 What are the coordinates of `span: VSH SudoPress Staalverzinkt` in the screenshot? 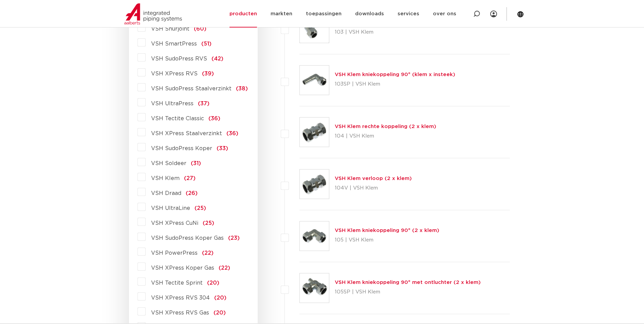 It's located at (191, 89).